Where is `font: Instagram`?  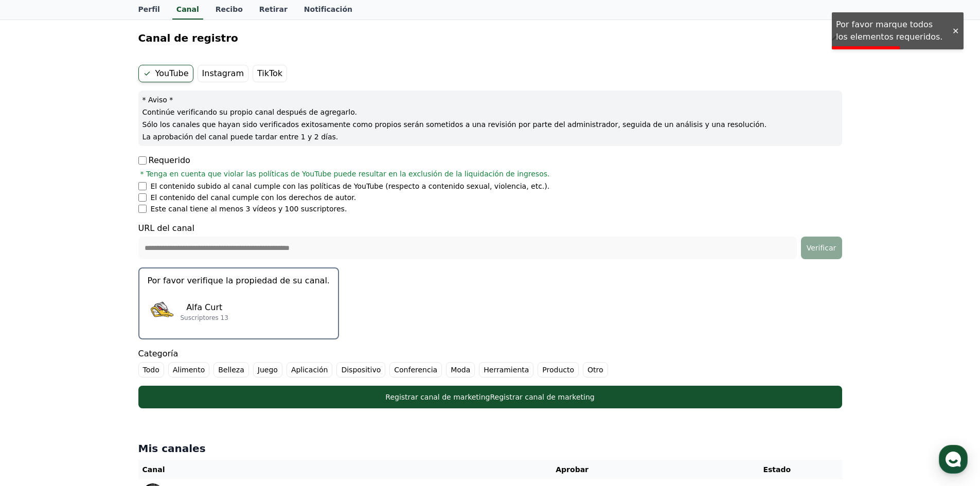 font: Instagram is located at coordinates (223, 73).